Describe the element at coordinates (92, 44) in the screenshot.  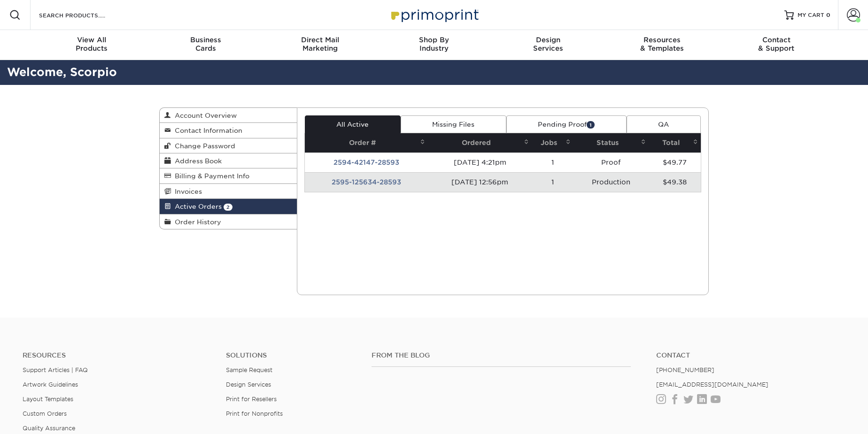
I see `div: Products` at that location.